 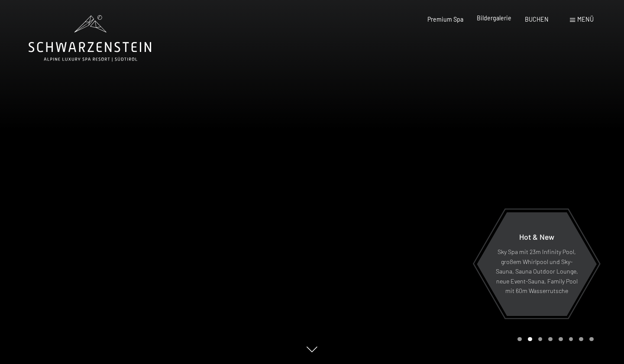 I want to click on div: Carousel Page 7, so click(x=581, y=339).